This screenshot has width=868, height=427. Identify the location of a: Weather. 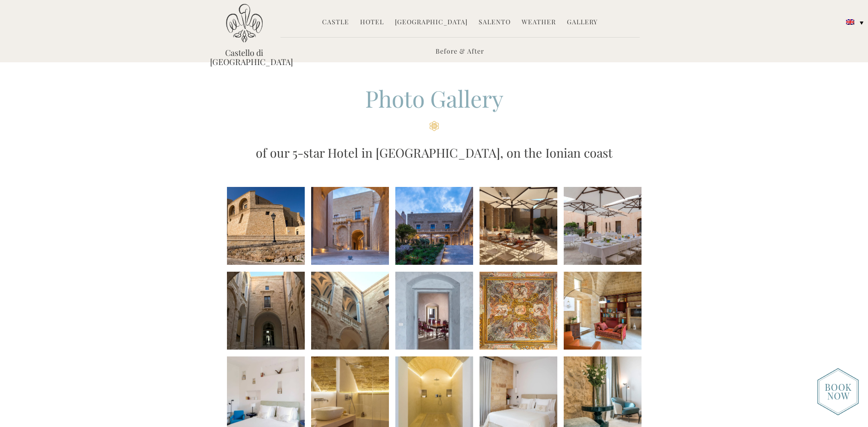
(538, 23).